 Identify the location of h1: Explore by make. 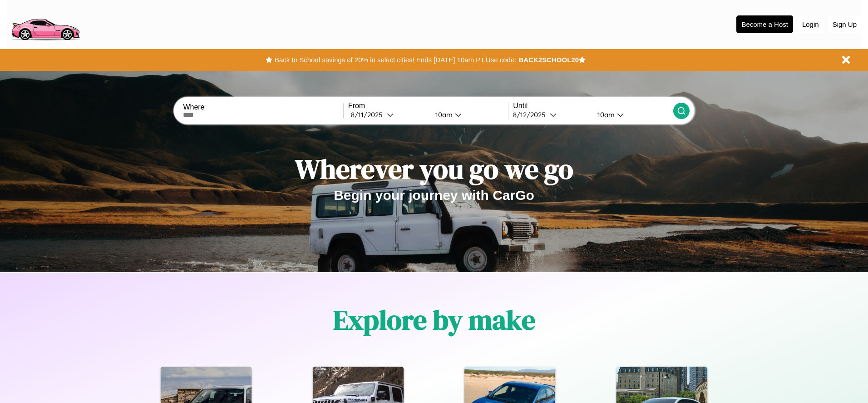
(434, 320).